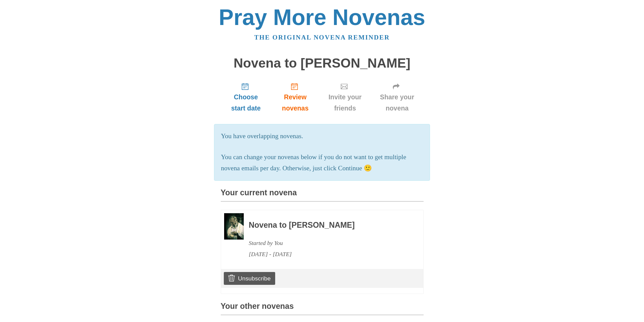 Image resolution: width=644 pixels, height=322 pixels. I want to click on a: The original novena reminder, so click(322, 37).